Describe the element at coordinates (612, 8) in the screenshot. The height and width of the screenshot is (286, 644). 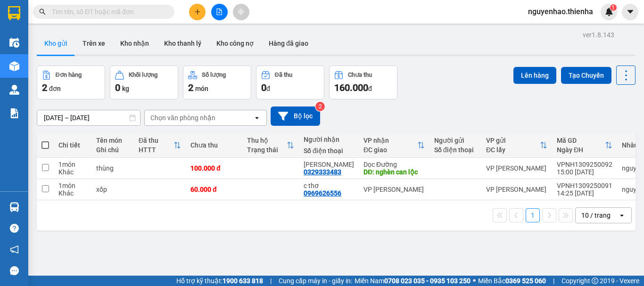
I see `span: 1` at that location.